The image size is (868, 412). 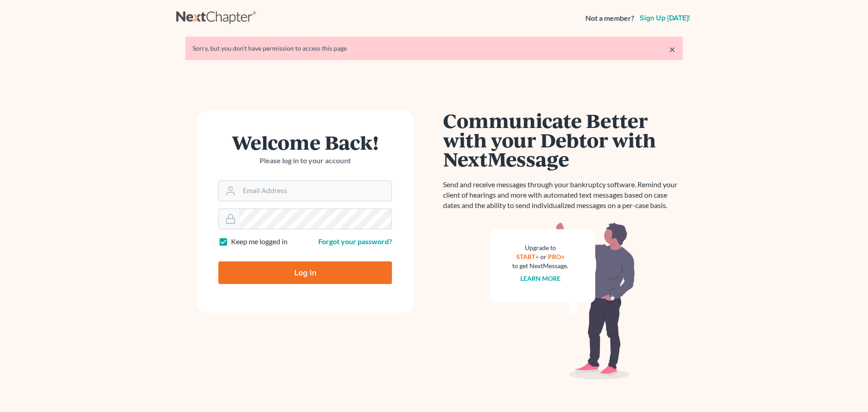 What do you see at coordinates (355, 241) in the screenshot?
I see `a: Forgot your password?` at bounding box center [355, 241].